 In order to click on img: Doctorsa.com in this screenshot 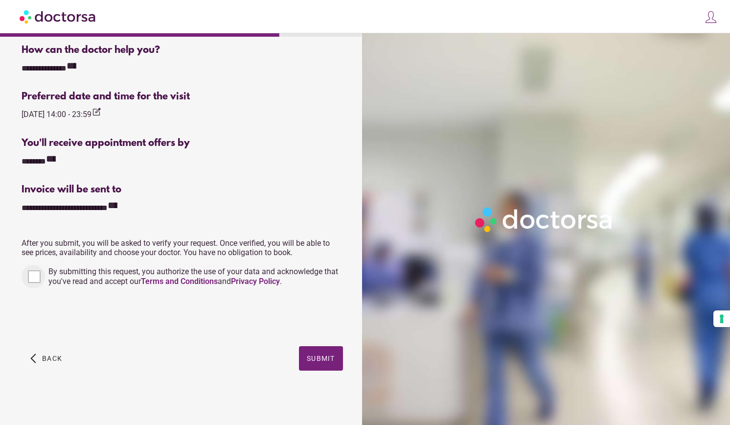, I will do `click(58, 16)`.